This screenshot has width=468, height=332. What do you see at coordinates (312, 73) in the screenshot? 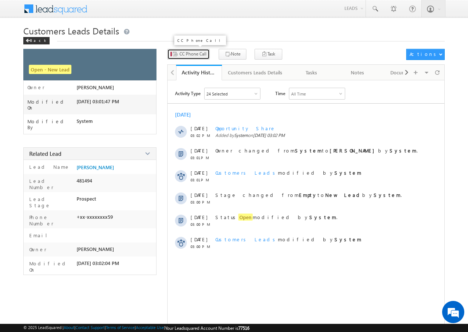
I see `a: Tasks` at bounding box center [312, 73].